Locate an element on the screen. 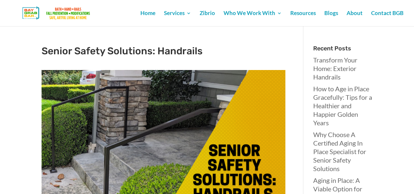 This screenshot has width=414, height=194. img: Bay Grab Bar is located at coordinates (57, 13).